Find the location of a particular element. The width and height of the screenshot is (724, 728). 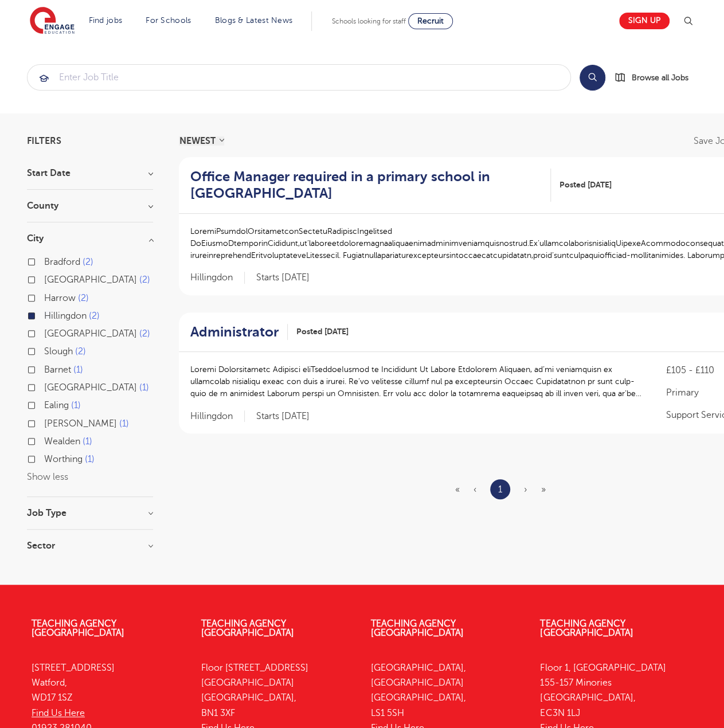

span: Harrow is located at coordinates (59, 298).